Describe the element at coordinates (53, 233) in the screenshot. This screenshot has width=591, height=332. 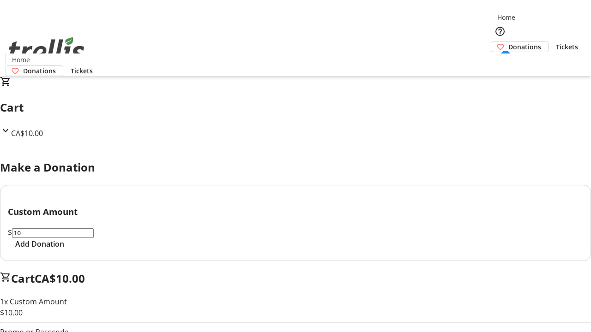
I see `input: Donation Amount` at that location.